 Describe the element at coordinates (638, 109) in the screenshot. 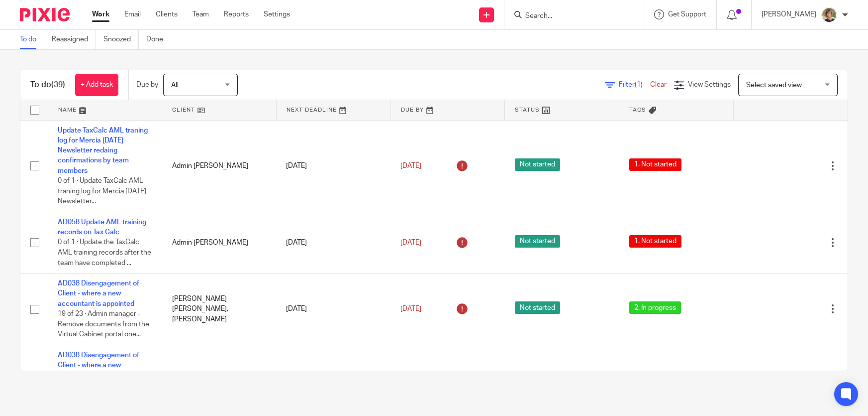

I see `span: Tags` at that location.